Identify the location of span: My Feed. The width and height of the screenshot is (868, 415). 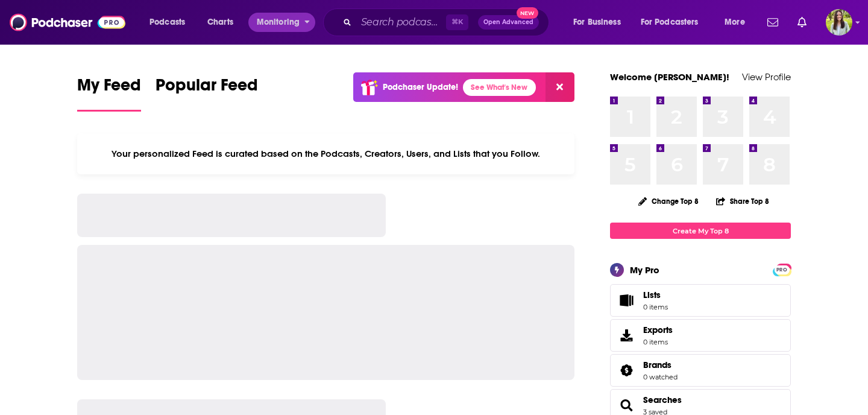
(109, 89).